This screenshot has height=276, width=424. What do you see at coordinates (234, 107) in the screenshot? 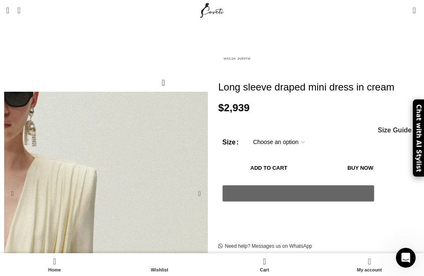
I see `bdi: 2,939` at bounding box center [234, 107].